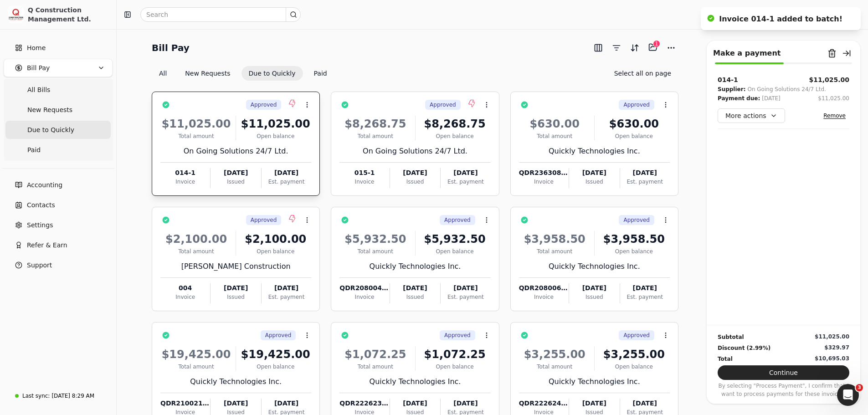 This screenshot has width=868, height=415. Describe the element at coordinates (543, 173) in the screenshot. I see `div: QDR236308-005` at that location.